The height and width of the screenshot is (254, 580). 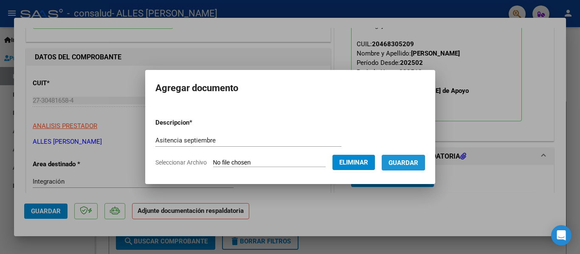 I want to click on p: Descripcion, so click(x=196, y=123).